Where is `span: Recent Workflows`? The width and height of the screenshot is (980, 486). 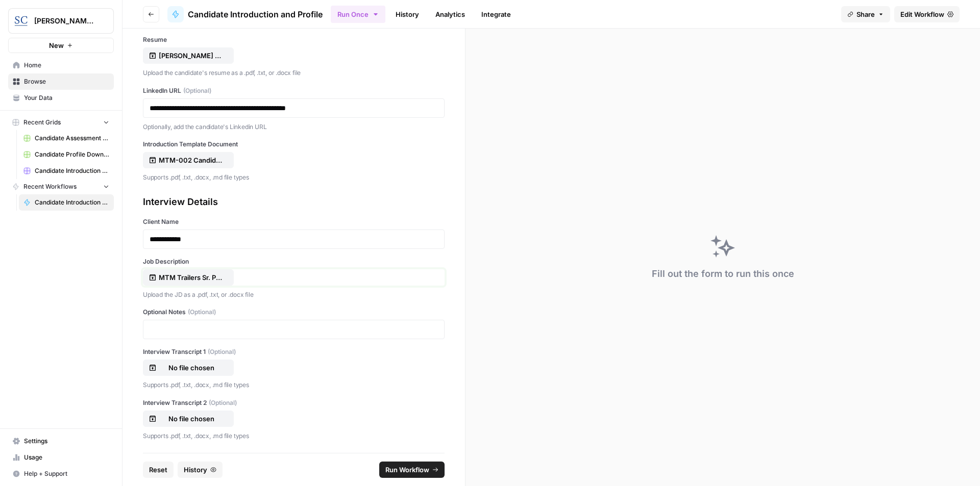 span: Recent Workflows is located at coordinates (50, 187).